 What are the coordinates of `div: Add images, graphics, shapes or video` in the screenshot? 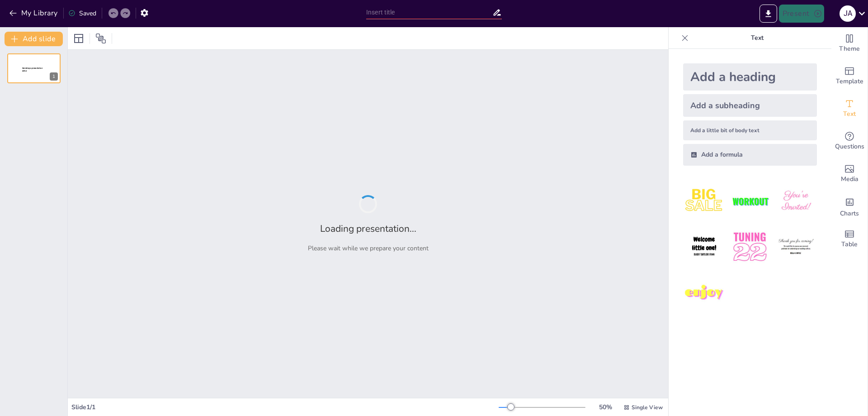 It's located at (850, 174).